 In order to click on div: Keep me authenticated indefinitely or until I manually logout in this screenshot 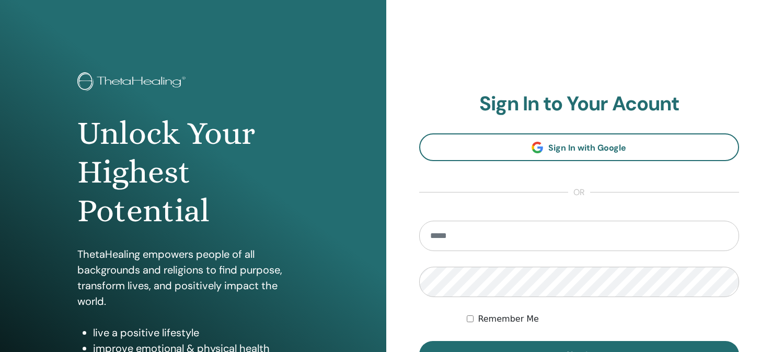, I will do `click(602, 319)`.